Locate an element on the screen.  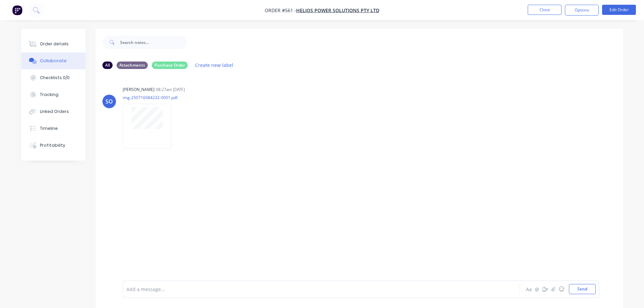
div: Attachments is located at coordinates (132, 65).